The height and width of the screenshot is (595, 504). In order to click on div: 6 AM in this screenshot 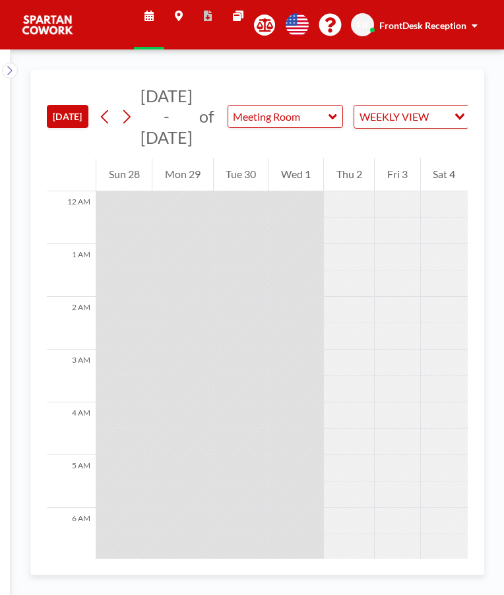, I will do `click(71, 534)`.